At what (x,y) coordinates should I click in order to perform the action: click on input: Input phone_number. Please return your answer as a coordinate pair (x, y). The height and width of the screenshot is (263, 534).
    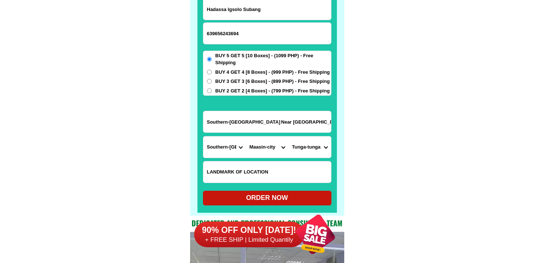
    Looking at the image, I should click on (267, 33).